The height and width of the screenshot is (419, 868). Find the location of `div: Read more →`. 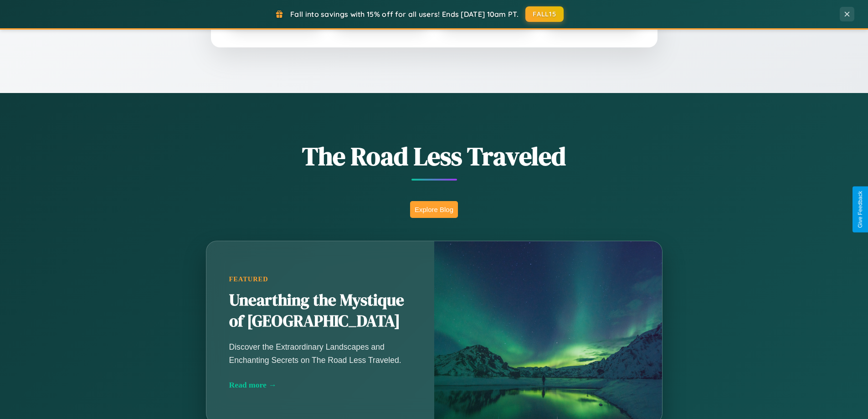

div: Read more → is located at coordinates (320, 384).